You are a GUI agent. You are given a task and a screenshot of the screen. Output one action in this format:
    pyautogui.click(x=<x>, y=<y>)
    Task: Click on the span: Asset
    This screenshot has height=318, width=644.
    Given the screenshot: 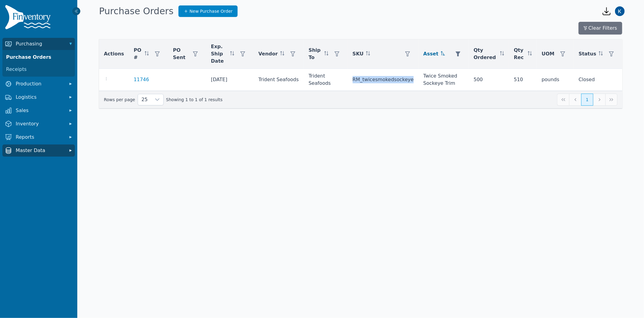 What is the action you would take?
    pyautogui.click(x=431, y=54)
    